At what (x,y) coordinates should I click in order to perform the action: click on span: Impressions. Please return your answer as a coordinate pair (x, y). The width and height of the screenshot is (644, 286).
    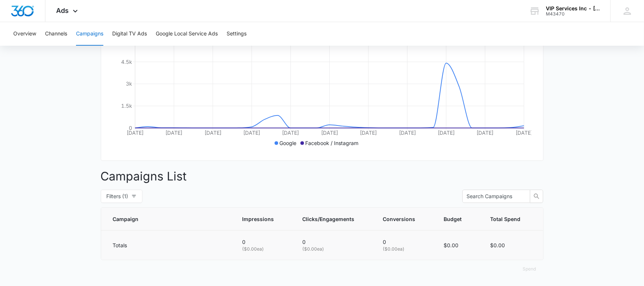
    Looking at the image, I should click on (259, 219).